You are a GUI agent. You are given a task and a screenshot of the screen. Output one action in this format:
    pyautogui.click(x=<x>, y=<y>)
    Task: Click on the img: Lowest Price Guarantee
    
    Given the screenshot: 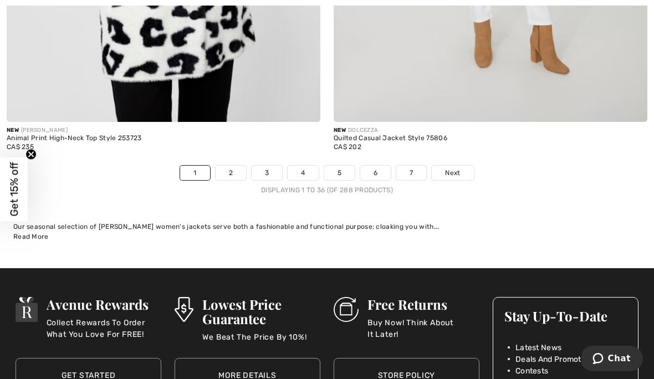 What is the action you would take?
    pyautogui.click(x=184, y=309)
    